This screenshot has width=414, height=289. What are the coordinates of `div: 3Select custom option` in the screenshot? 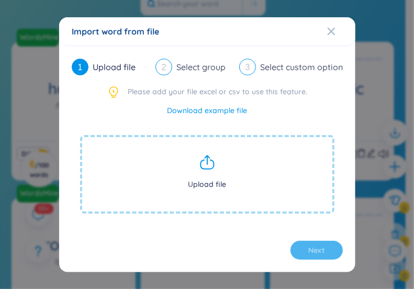 It's located at (291, 67).